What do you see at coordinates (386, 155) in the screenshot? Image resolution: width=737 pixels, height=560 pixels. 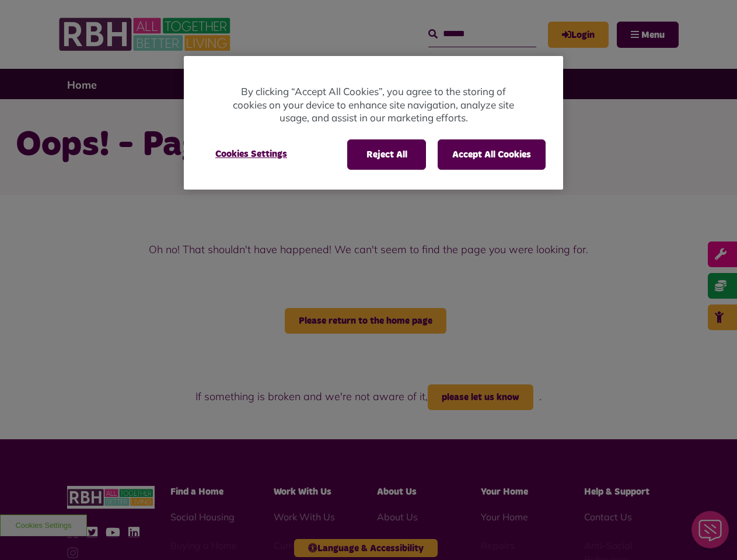 I see `button: Reject All` at bounding box center [386, 155].